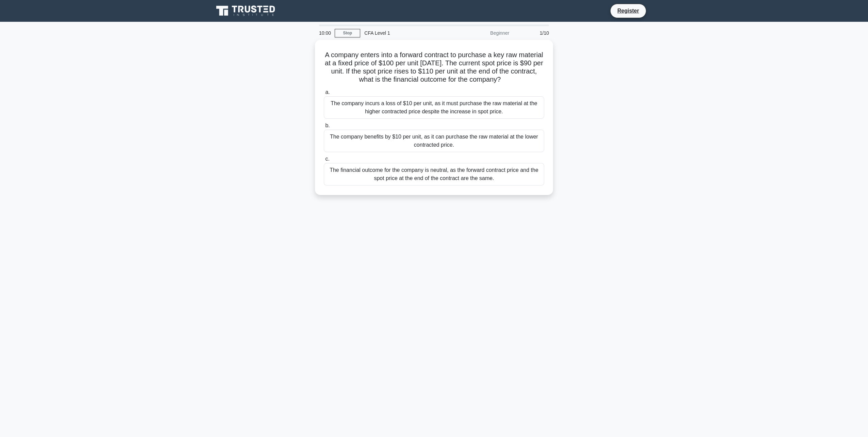 Image resolution: width=868 pixels, height=437 pixels. What do you see at coordinates (628, 10) in the screenshot?
I see `a: Register` at bounding box center [628, 10].